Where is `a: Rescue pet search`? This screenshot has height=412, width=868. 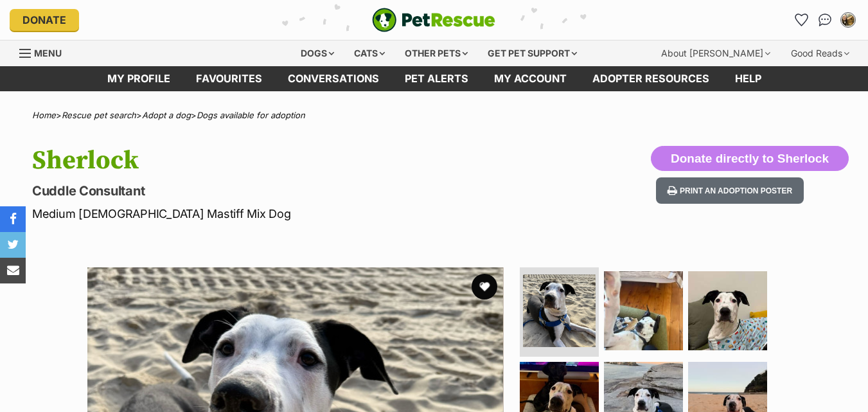 a: Rescue pet search is located at coordinates (99, 115).